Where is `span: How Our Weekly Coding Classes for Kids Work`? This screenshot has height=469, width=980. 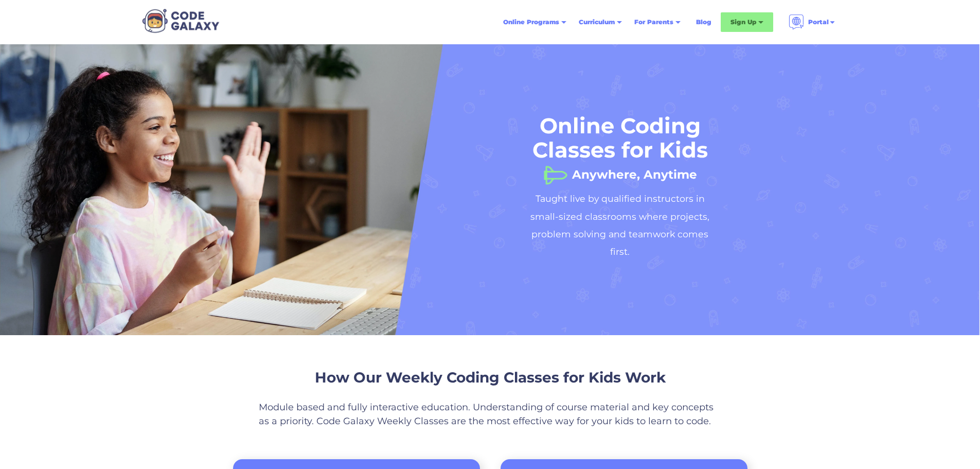 span: How Our Weekly Coding Classes for Kids Work is located at coordinates (491, 378).